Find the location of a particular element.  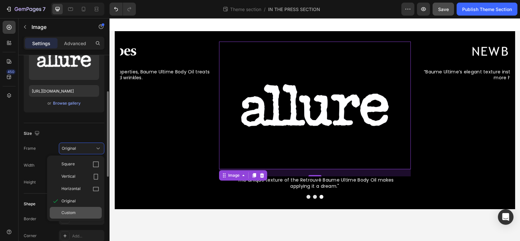

div: Add... is located at coordinates (87, 236).